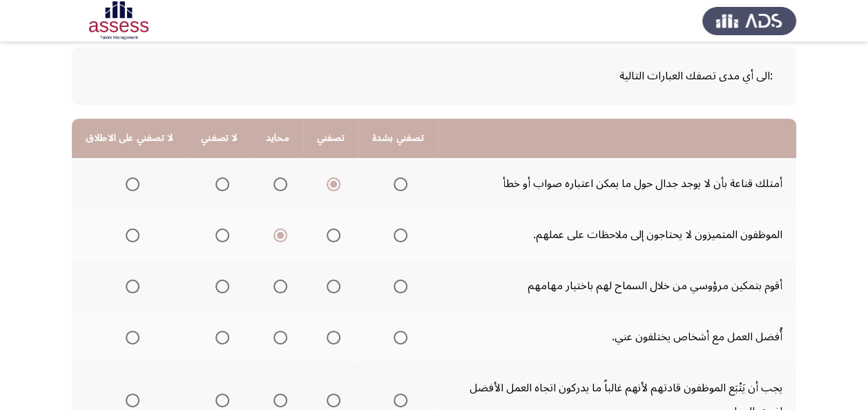 Image resolution: width=868 pixels, height=410 pixels. Describe the element at coordinates (119, 21) in the screenshot. I see `img: Assessment logo of Leadership Styles R2` at that location.